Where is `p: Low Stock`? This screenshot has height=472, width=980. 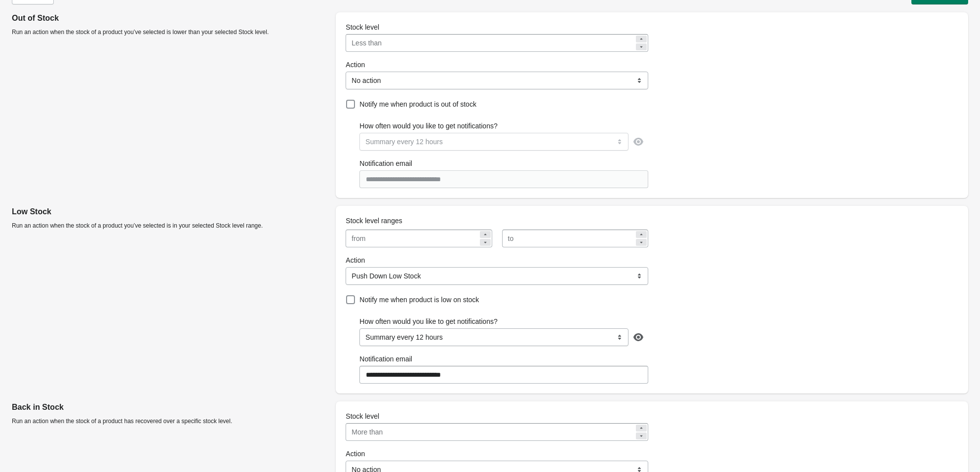 p: Low Stock is located at coordinates (170, 212).